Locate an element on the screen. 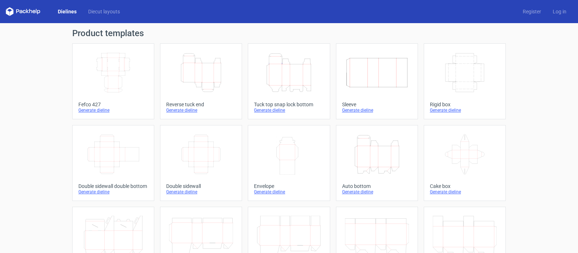 This screenshot has height=253, width=578. a: Double sidewall double bottomGenerate dieline is located at coordinates (113, 163).